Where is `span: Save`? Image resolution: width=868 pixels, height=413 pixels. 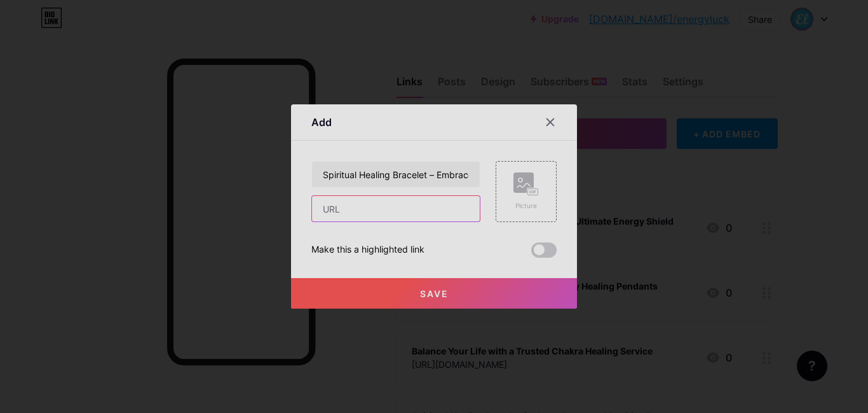
span: Save is located at coordinates (434, 293).